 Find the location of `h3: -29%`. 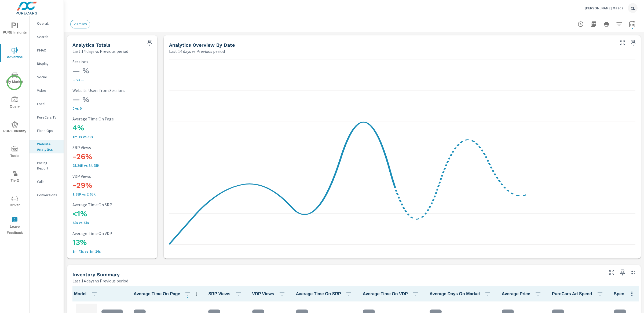

h3: -29% is located at coordinates (112, 185).